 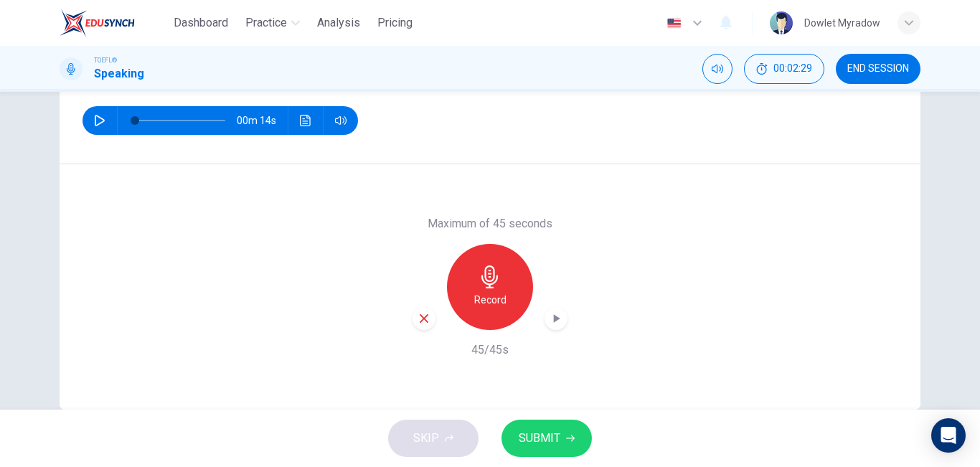 I want to click on a: Dashboard, so click(x=201, y=23).